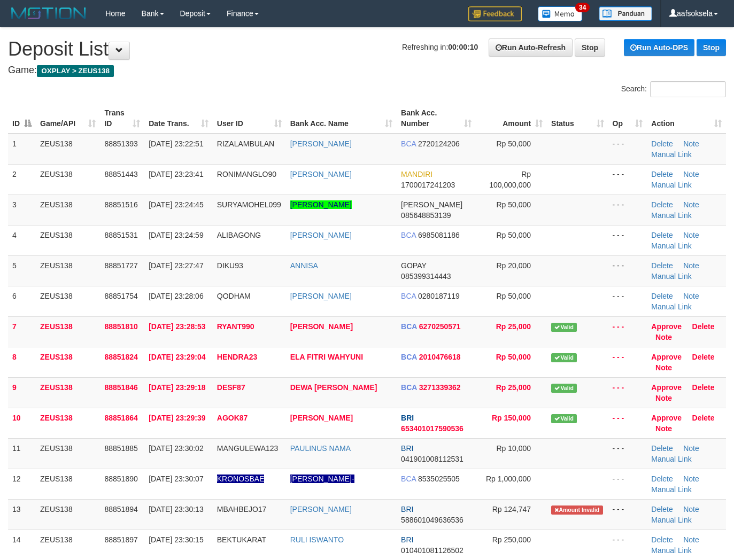 The image size is (734, 560). What do you see at coordinates (367, 71) in the screenshot?
I see `h4: Game:` at bounding box center [367, 71].